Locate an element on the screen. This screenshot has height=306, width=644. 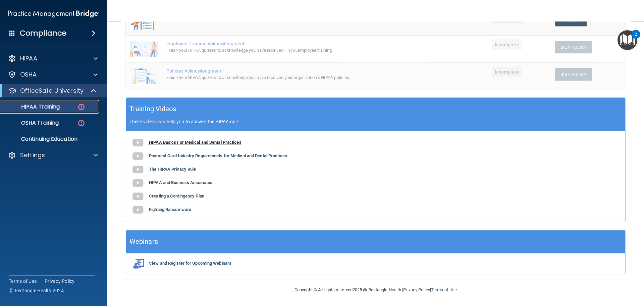
div: Copyright © All rights reserved 2025 @ Rectangle Health | | is located at coordinates (376, 290).